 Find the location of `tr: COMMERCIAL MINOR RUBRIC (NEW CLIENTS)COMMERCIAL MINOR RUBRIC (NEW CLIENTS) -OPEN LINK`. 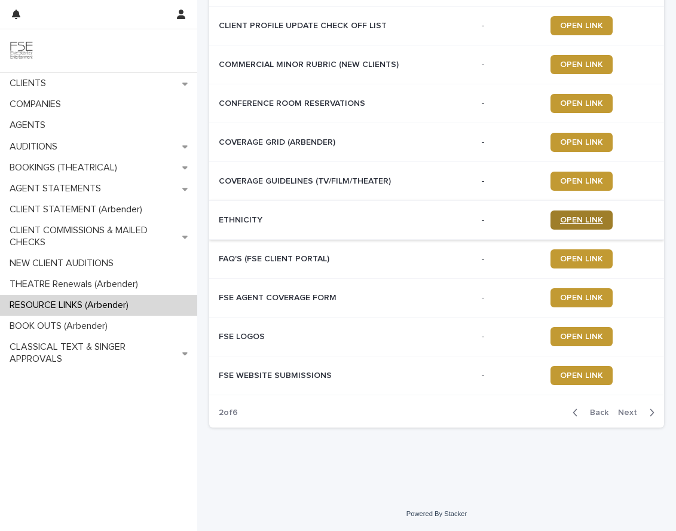

tr: COMMERCIAL MINOR RUBRIC (NEW CLIENTS)COMMERCIAL MINOR RUBRIC (NEW CLIENTS) -OPEN LINK is located at coordinates (436, 65).